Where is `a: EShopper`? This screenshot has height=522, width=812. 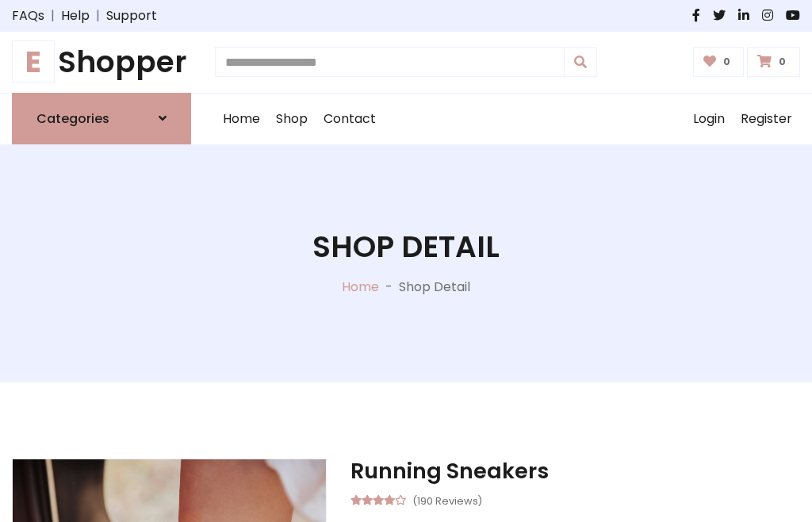
a: EShopper is located at coordinates (102, 62).